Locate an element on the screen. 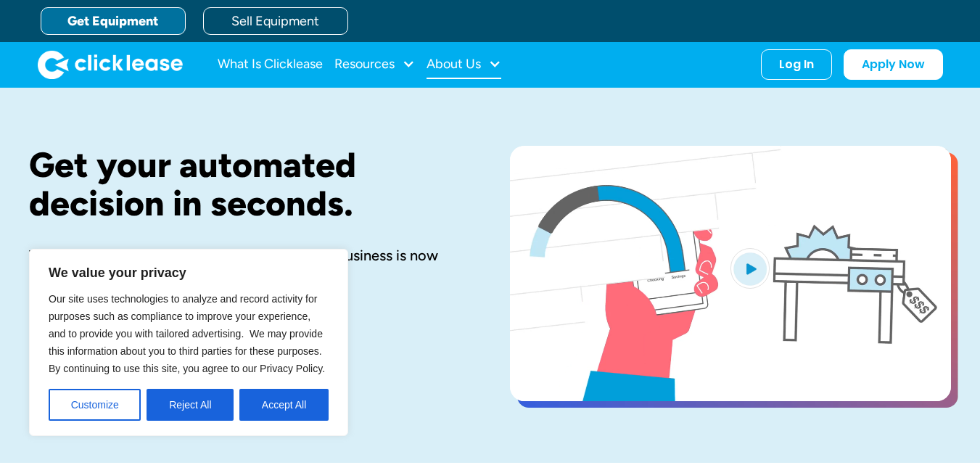 The height and width of the screenshot is (465, 980). a: Get Equipment is located at coordinates (113, 21).